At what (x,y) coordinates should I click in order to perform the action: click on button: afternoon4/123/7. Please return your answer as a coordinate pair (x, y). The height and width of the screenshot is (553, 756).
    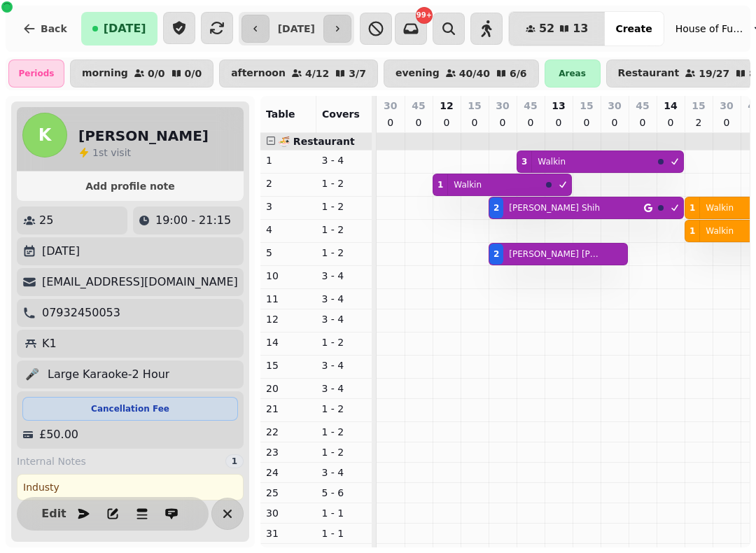
    Looking at the image, I should click on (299, 73).